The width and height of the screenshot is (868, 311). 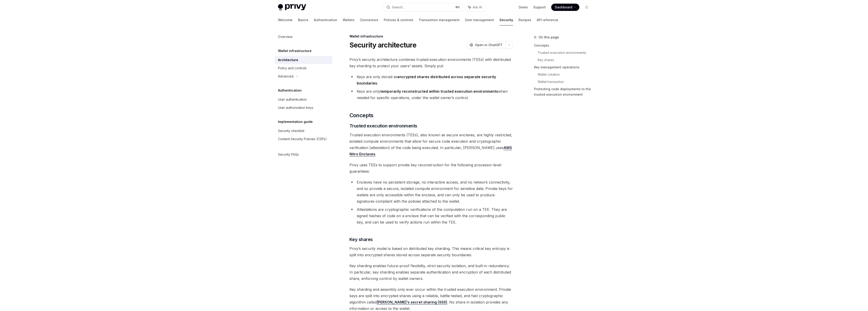 I want to click on a: Welcome, so click(x=285, y=20).